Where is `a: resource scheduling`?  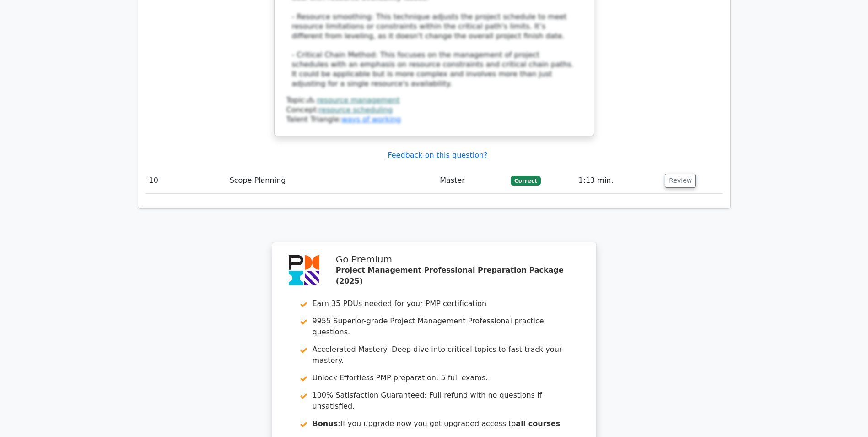 a: resource scheduling is located at coordinates (355, 110).